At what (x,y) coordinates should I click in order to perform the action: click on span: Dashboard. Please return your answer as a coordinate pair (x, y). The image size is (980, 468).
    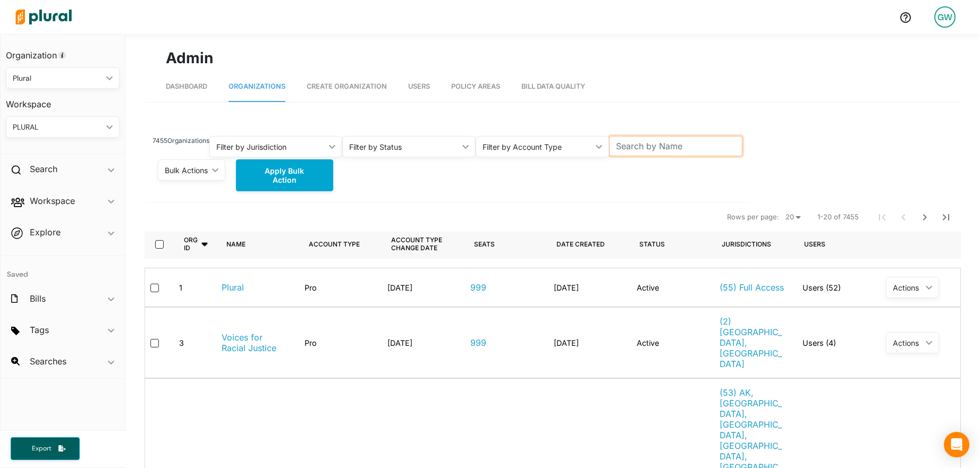
    Looking at the image, I should click on (186, 86).